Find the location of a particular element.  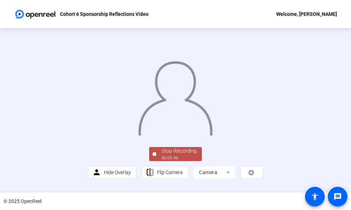

button: Flip Camera is located at coordinates (165, 172).